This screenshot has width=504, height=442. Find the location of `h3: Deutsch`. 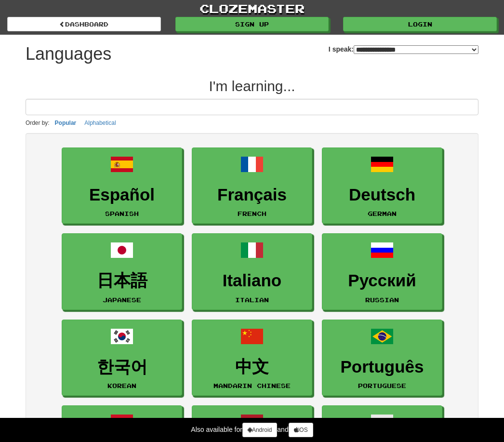

h3: Deutsch is located at coordinates (382, 195).